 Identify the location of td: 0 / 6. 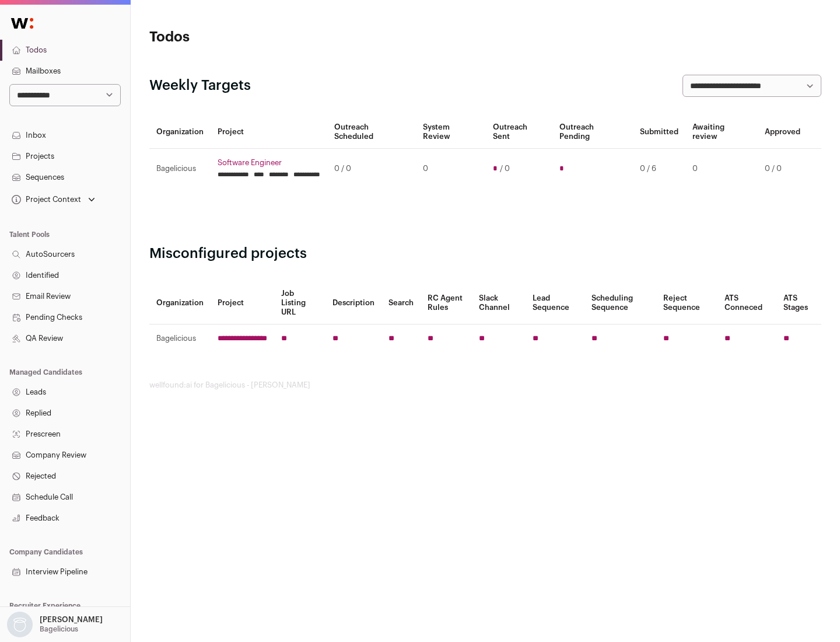
(659, 169).